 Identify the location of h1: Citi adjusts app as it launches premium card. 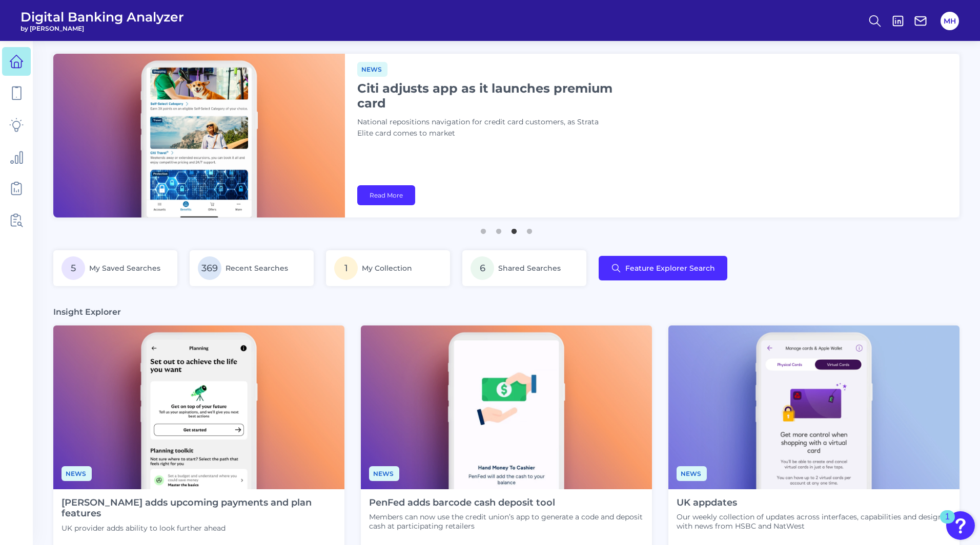
(486, 96).